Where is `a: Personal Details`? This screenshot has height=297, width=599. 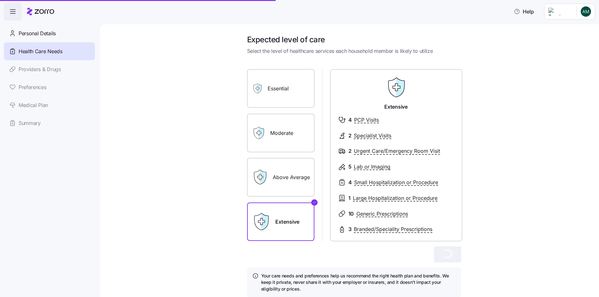 a: Personal Details is located at coordinates (49, 33).